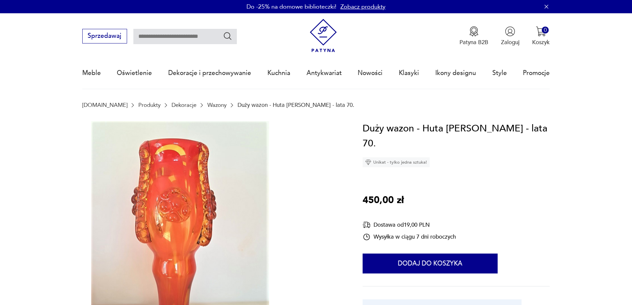  What do you see at coordinates (279, 73) in the screenshot?
I see `a: Kuchnia` at bounding box center [279, 73].